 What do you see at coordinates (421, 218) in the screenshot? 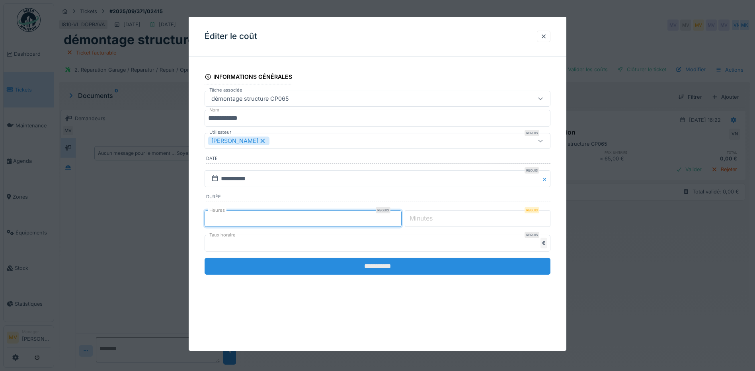
I see `label: Minutes` at bounding box center [421, 218].